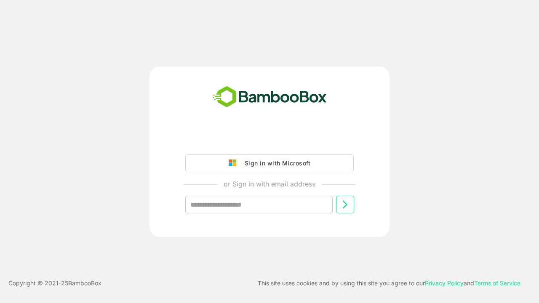 The width and height of the screenshot is (539, 303). What do you see at coordinates (269, 97) in the screenshot?
I see `img: bamboobox` at bounding box center [269, 97].